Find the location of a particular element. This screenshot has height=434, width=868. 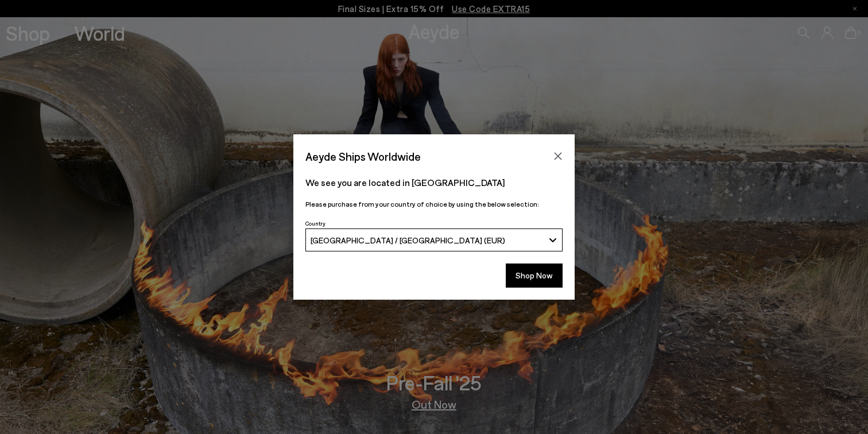

span: Country is located at coordinates (315, 223).